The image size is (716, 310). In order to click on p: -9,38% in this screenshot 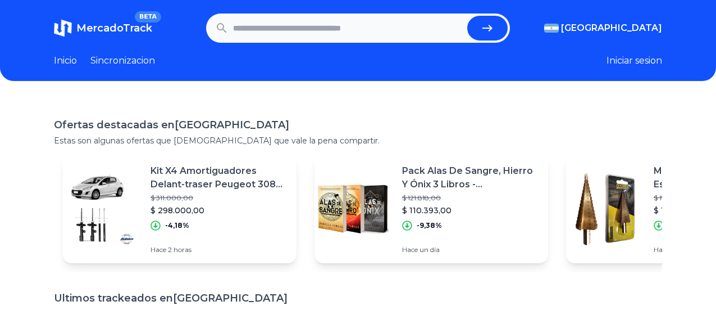, I will do `click(429, 225)`.